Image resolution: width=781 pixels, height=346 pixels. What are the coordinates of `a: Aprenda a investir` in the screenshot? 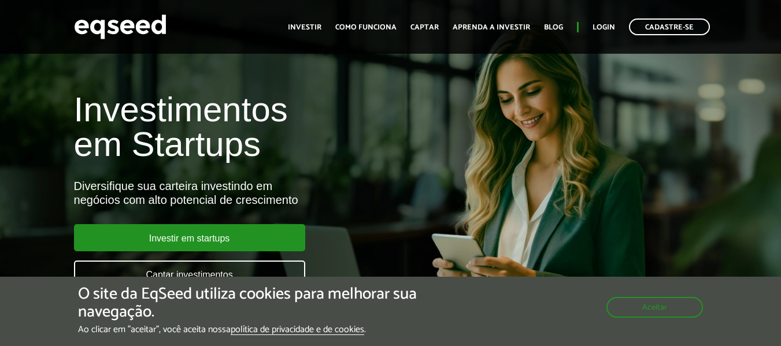 It's located at (491, 27).